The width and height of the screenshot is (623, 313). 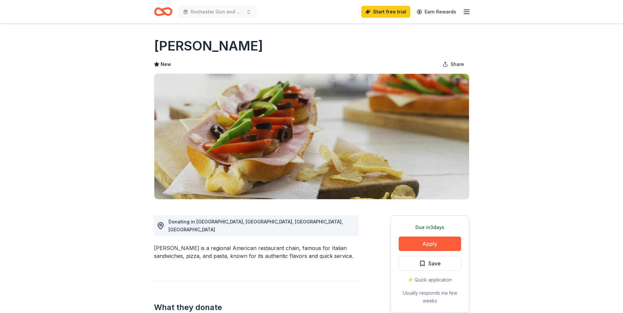 I want to click on img: Image for Amato's, so click(x=311, y=137).